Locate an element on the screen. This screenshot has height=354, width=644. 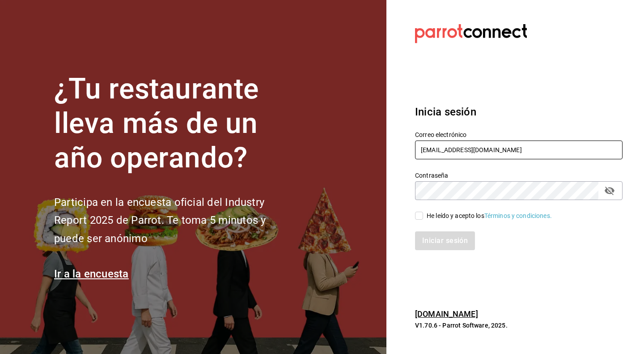
p: V1.70.6 - Parrot Software, 2025. is located at coordinates (519, 325).